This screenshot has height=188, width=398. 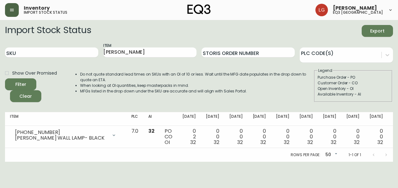 What do you see at coordinates (197, 77) in the screenshot?
I see `li: Do not quote standard lead times on SKUs with an OI of 10 or less. Wait until the MFG date popula...` at bounding box center [197, 77].